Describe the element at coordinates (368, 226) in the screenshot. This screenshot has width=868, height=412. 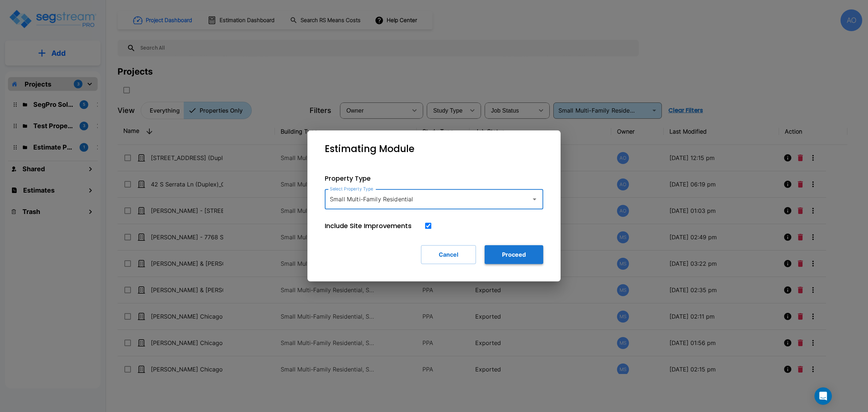
I see `p: Include Site Improvements` at that location.